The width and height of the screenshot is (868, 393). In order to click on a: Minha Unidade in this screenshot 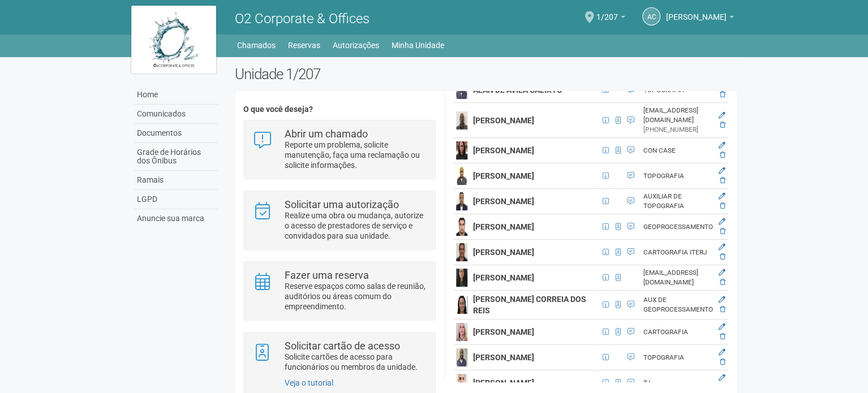, I will do `click(418, 45)`.